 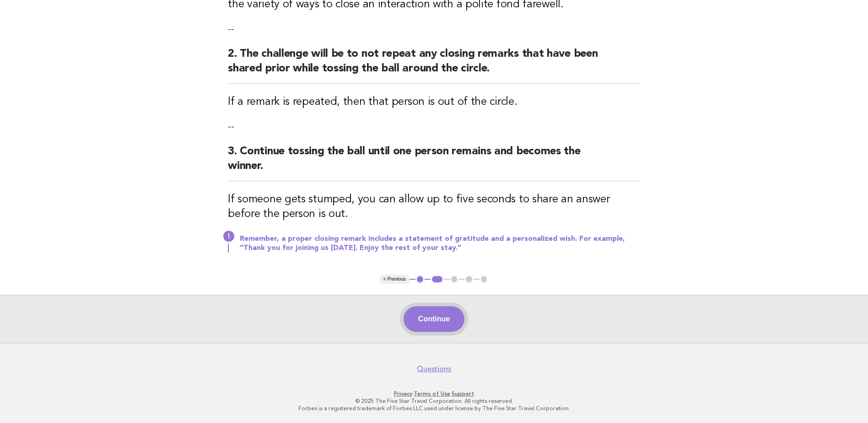 What do you see at coordinates (463, 394) in the screenshot?
I see `a: Support` at bounding box center [463, 394].